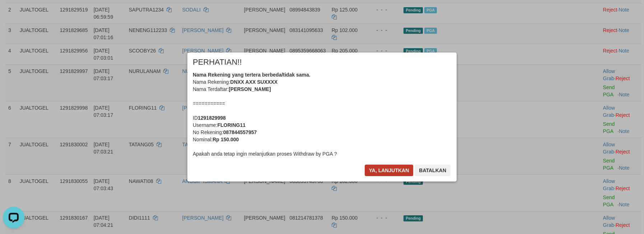  Describe the element at coordinates (254, 82) in the screenshot. I see `b: DNXX AXX SUXXXX` at that location.